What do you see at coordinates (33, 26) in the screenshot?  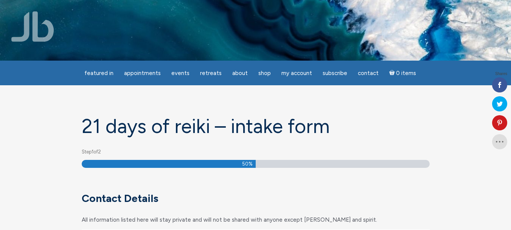 I see `img: Jamie Butler. The Everyday Medium` at bounding box center [33, 26].